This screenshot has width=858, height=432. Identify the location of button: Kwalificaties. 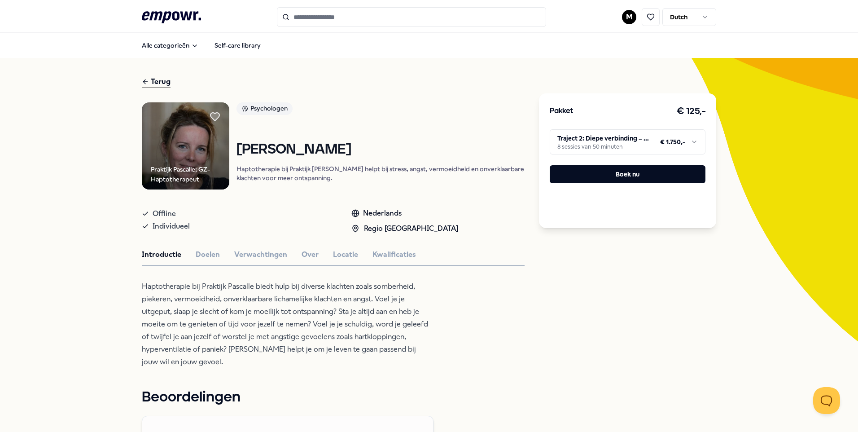
(394, 254).